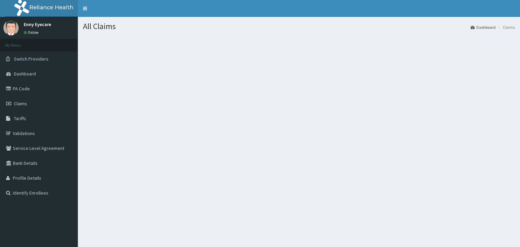  What do you see at coordinates (20, 104) in the screenshot?
I see `span: Claims` at bounding box center [20, 104].